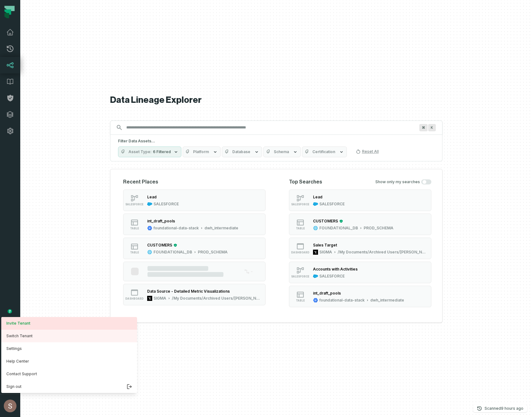  What do you see at coordinates (504, 408) in the screenshot?
I see `p: Scanned` at bounding box center [504, 408].